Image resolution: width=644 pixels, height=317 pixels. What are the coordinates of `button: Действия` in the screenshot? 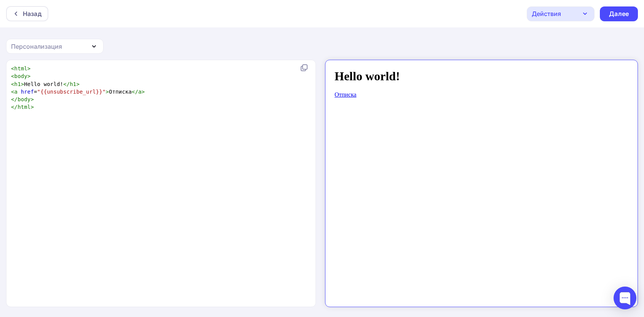 It's located at (561, 14).